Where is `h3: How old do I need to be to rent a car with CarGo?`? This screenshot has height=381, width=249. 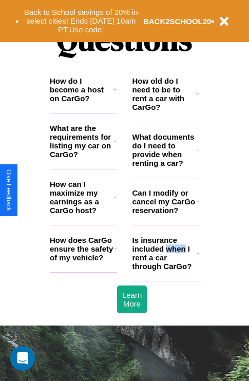
h3: How old do I need to be to rent a car with CarGo? is located at coordinates (164, 94).